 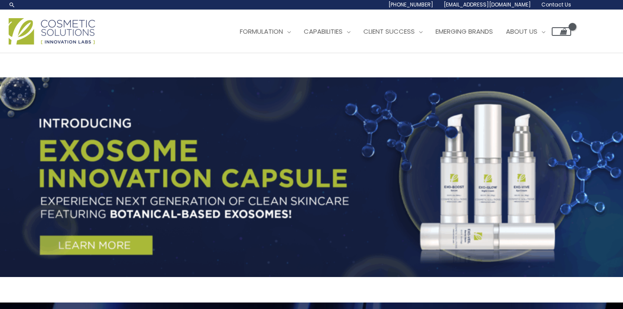 What do you see at coordinates (52, 31) in the screenshot?
I see `img: Cosmetic Solutions Logo` at bounding box center [52, 31].